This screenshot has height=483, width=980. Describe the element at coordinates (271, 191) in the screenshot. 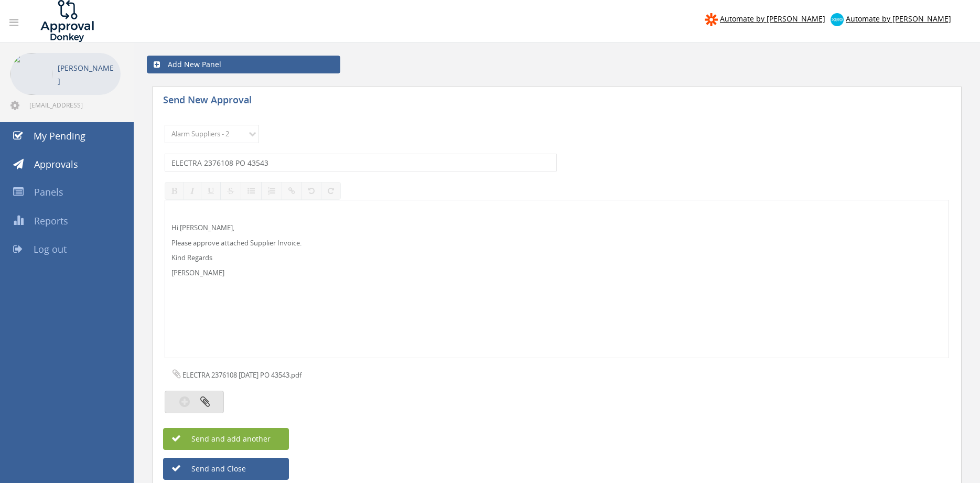

I see `button: Ordered List` at that location.